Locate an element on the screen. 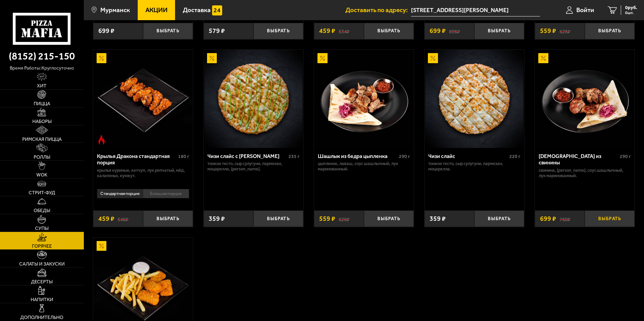 This screenshot has height=321, width=644. span: 220 г is located at coordinates (515, 156).